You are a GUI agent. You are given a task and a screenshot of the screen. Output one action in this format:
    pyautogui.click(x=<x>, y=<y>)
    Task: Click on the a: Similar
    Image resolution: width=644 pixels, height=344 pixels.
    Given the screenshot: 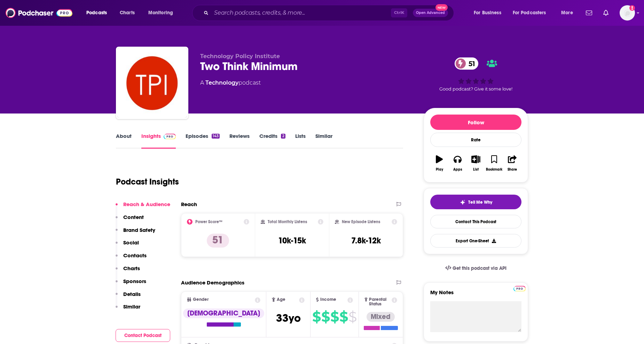 What is the action you would take?
    pyautogui.click(x=323, y=141)
    